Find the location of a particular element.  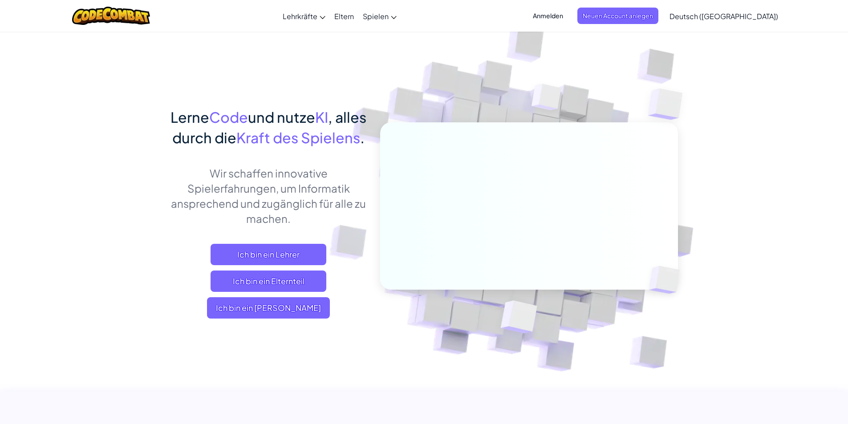

span: Kraft des Spielens is located at coordinates (298, 138).